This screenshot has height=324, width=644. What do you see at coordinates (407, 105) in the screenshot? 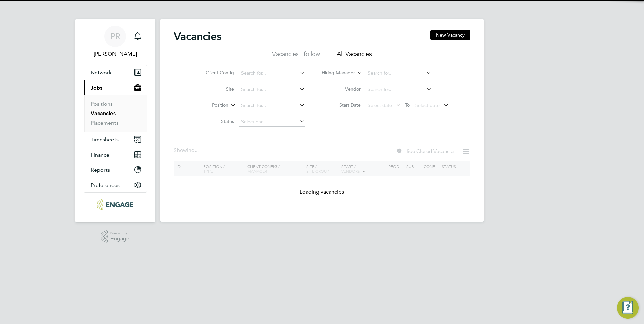
I see `span: To` at bounding box center [407, 105].